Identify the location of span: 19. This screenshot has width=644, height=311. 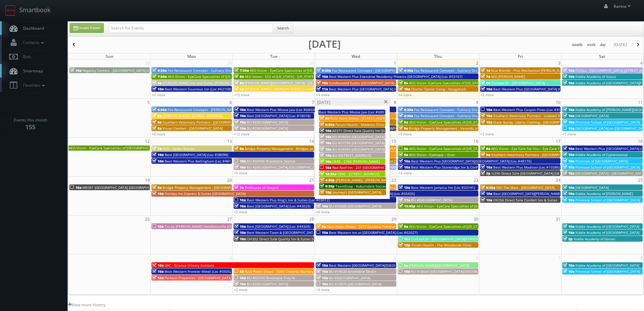
(147, 180).